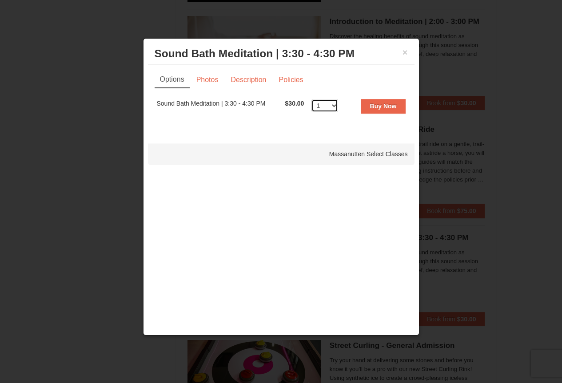 The width and height of the screenshot is (562, 383). I want to click on a: Options, so click(172, 80).